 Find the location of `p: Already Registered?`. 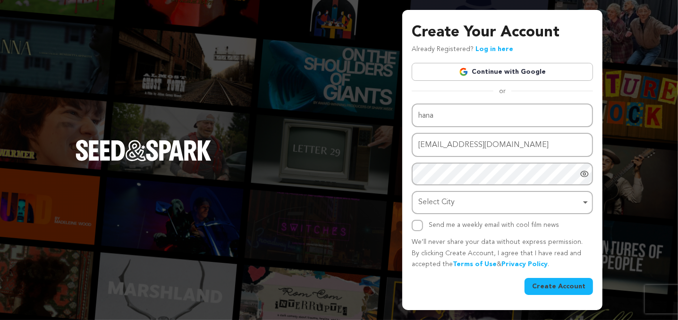

p: Already Registered? is located at coordinates (462, 50).